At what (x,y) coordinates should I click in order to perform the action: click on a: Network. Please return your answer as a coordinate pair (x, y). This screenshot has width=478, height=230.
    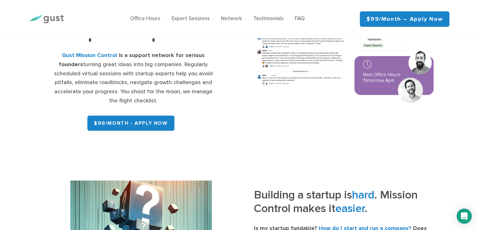
    Looking at the image, I should click on (231, 19).